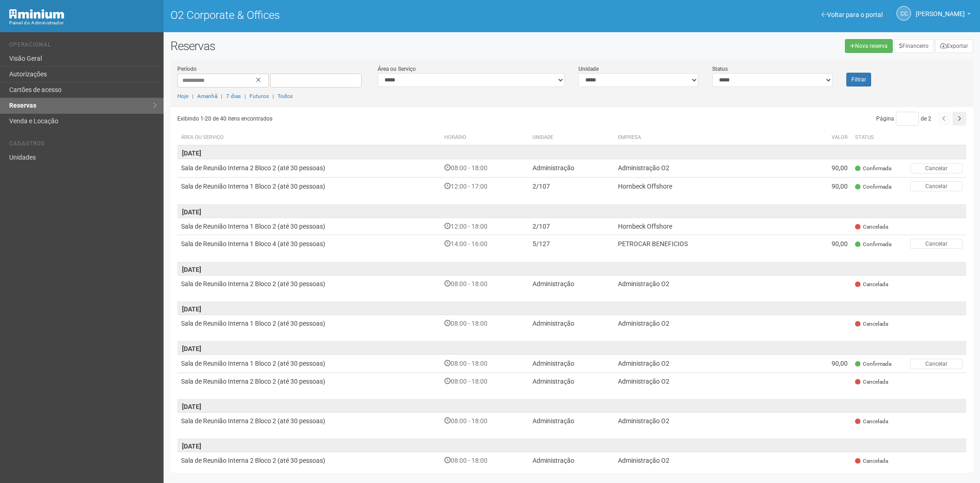  Describe the element at coordinates (572, 243) in the screenshot. I see `td: 5/127` at that location.